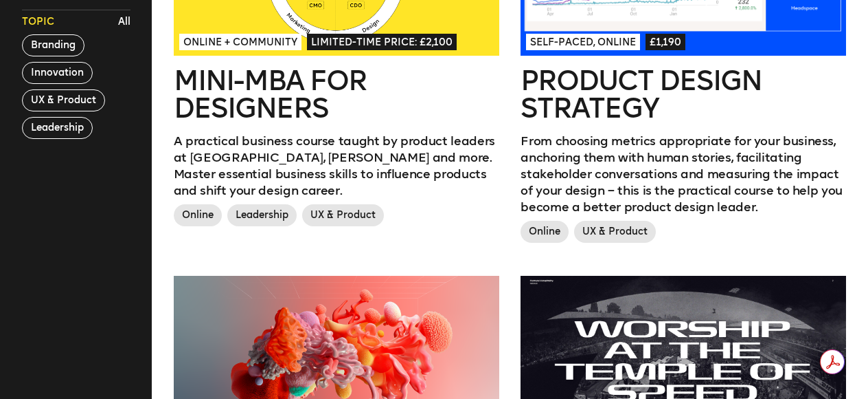  I want to click on span: Online + Community, so click(240, 42).